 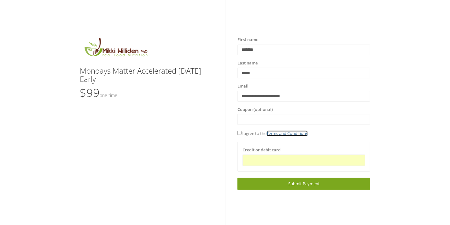 What do you see at coordinates (304, 183) in the screenshot?
I see `a: Submit Payment` at bounding box center [304, 183].